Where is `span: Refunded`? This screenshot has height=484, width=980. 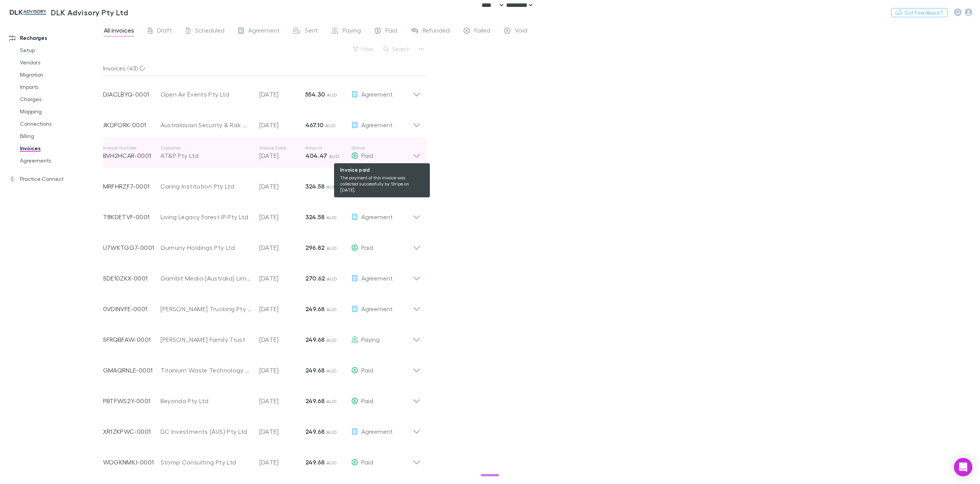 span: Refunded is located at coordinates (436, 32).